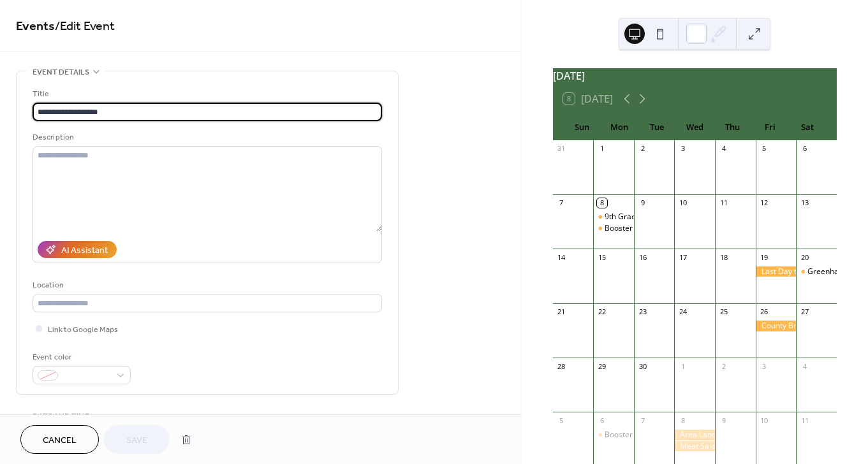 The height and width of the screenshot is (464, 868). I want to click on div: 31, so click(562, 148).